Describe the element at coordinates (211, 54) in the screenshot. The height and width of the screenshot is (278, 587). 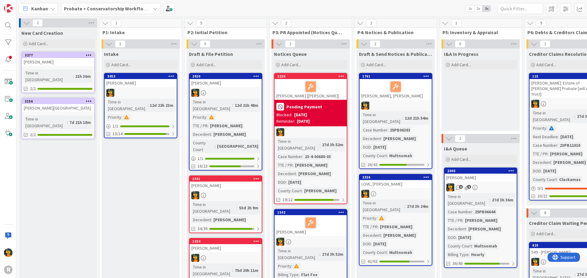
I see `span: Draft & File Petition` at that location.